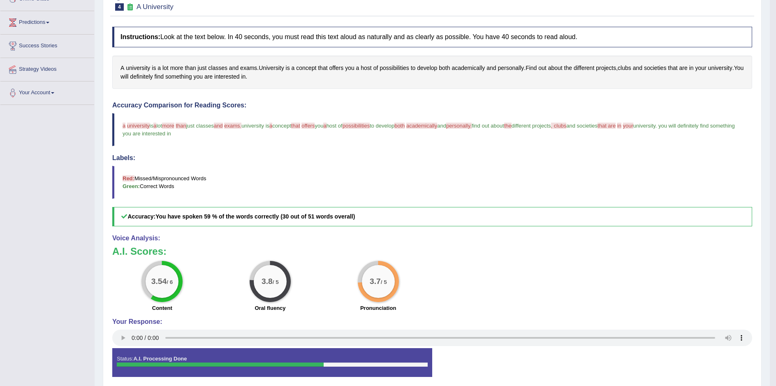  Describe the element at coordinates (429, 129) in the screenshot. I see `span: you will definitely find something you are interested in` at that location.